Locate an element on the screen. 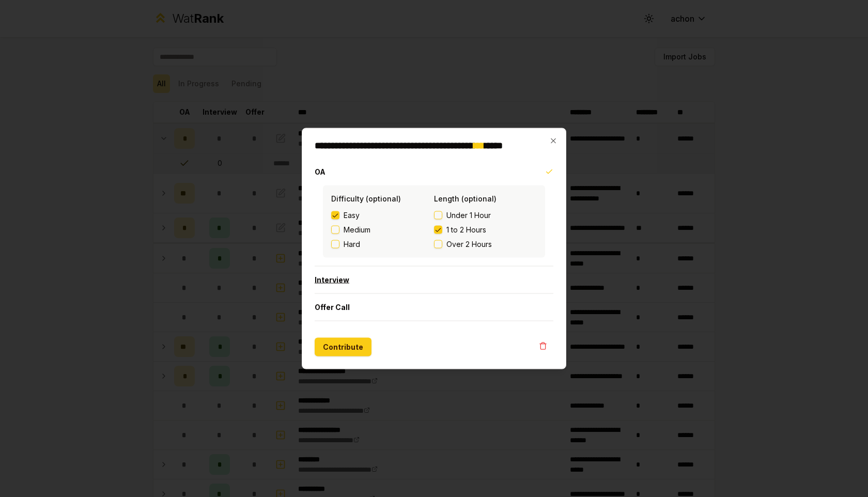 Image resolution: width=868 pixels, height=497 pixels. div: OA is located at coordinates (434, 226).